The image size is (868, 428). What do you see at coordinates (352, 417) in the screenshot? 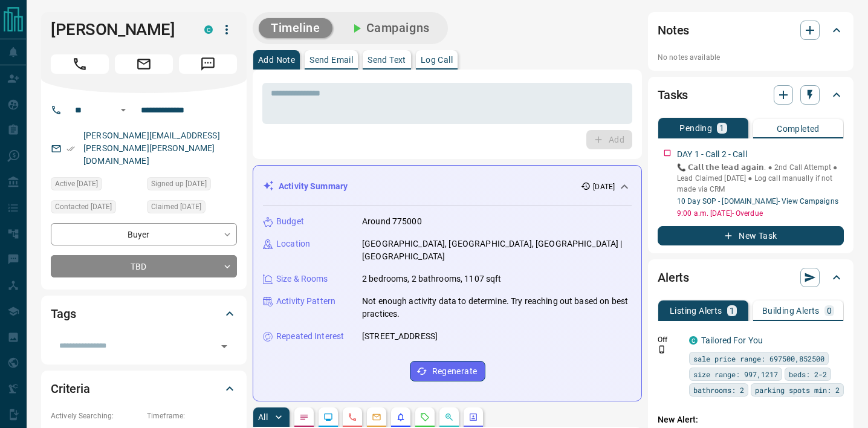
I see `svg: Calls` at bounding box center [352, 417].